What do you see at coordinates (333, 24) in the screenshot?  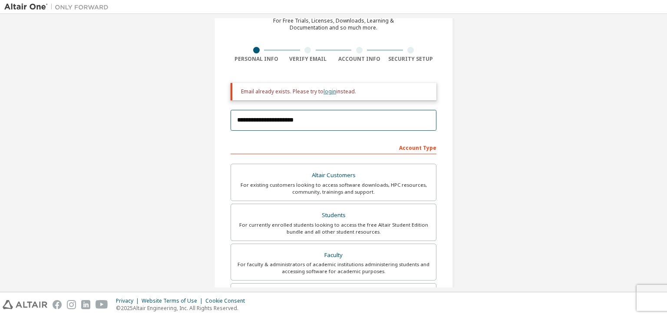 I see `div: For Free Trials, Licenses, Downloads, Learning & Documentation and so much more.` at bounding box center [333, 24].